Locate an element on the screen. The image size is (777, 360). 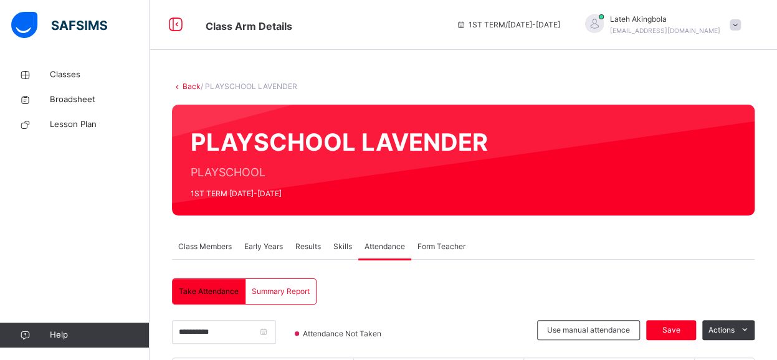
span: Take Attendance is located at coordinates (209, 292).